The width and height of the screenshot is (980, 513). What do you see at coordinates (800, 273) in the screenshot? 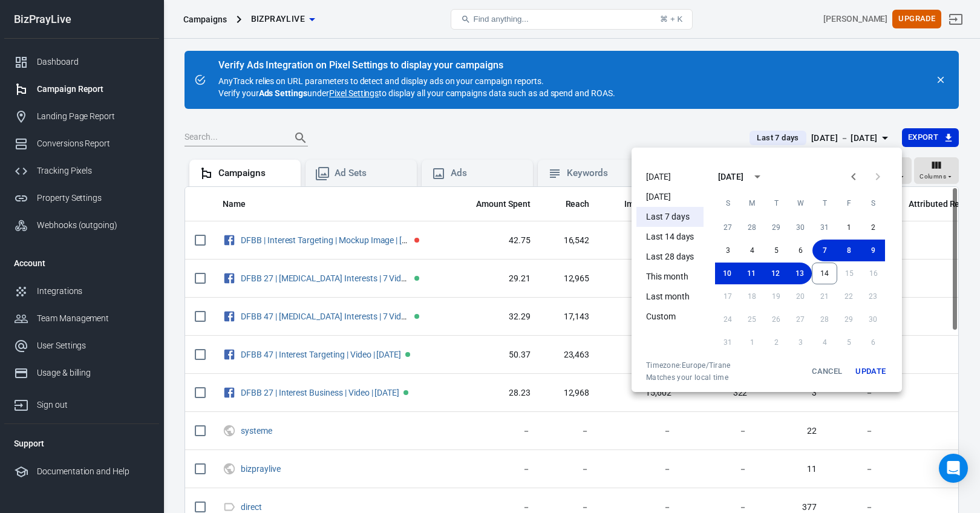
I see `button: 13` at bounding box center [800, 273].